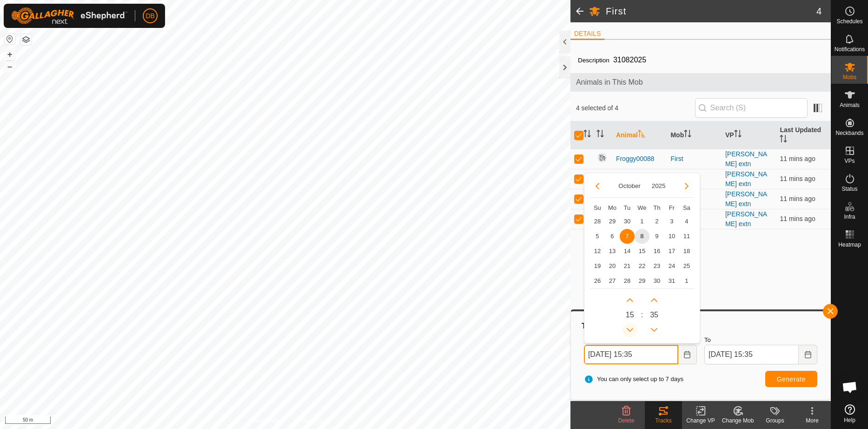 The width and height of the screenshot is (868, 429). Describe the element at coordinates (612, 236) in the screenshot. I see `td: 6` at that location.